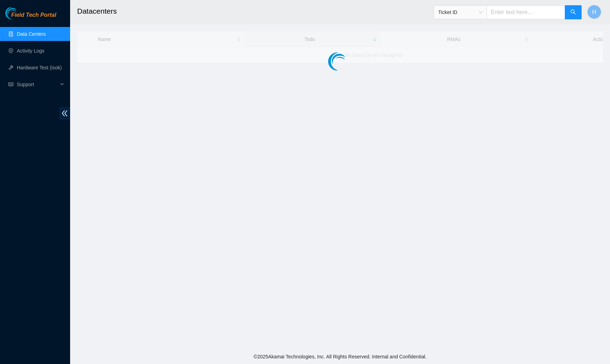  Describe the element at coordinates (573, 12) in the screenshot. I see `span: search` at that location.